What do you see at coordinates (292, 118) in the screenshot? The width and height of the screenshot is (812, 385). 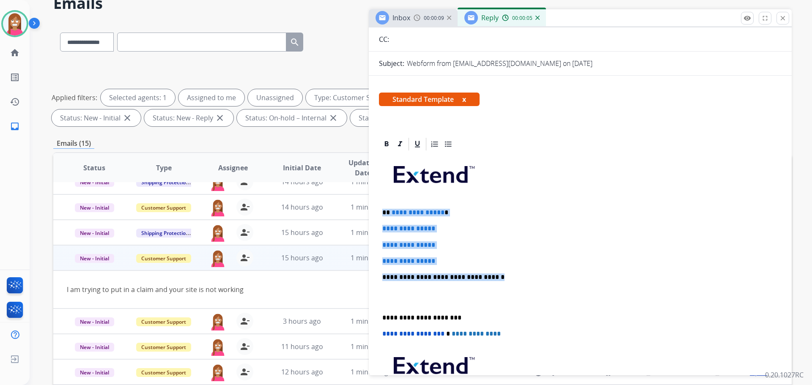 I see `div: Status: On-hold – Internal` at bounding box center [292, 118].